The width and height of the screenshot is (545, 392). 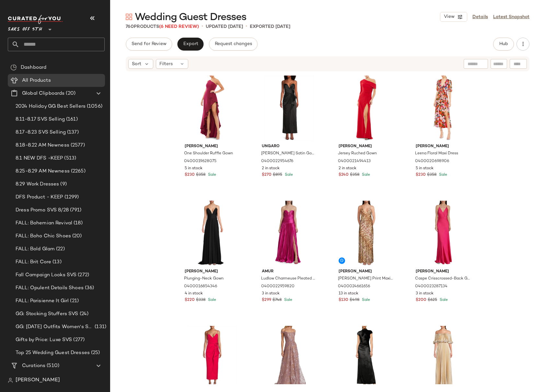 What do you see at coordinates (348, 294) in the screenshot?
I see `span: 13 in stock` at bounding box center [348, 294].